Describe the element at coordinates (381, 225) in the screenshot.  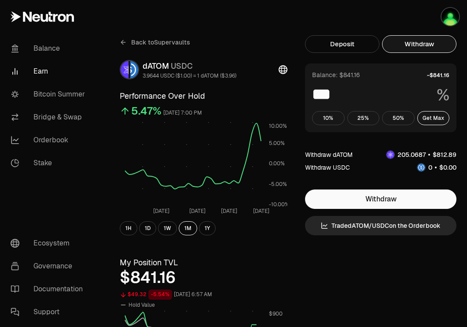
I see `a: TradedATOM/USDCon the Orderbook` at that location.